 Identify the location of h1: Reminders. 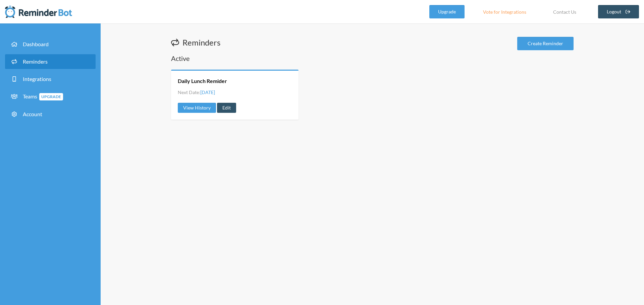
(195, 43).